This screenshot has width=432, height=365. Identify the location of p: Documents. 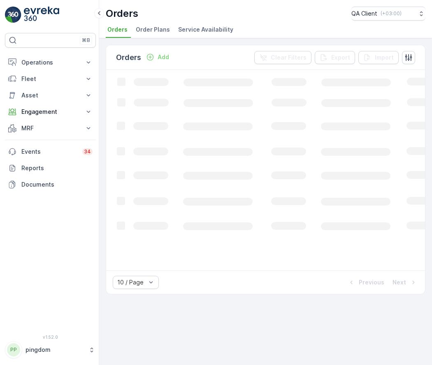
(57, 185).